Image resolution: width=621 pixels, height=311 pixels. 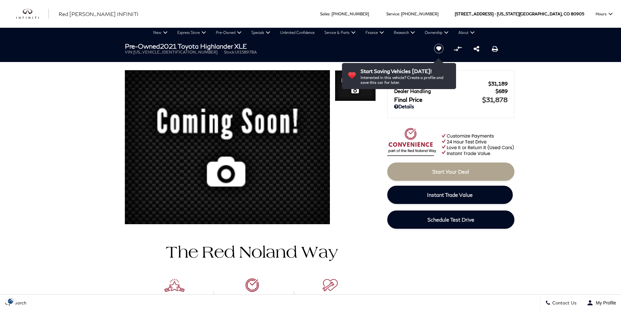 What do you see at coordinates (33, 14) in the screenshot?
I see `a: infiniti` at bounding box center [33, 14].